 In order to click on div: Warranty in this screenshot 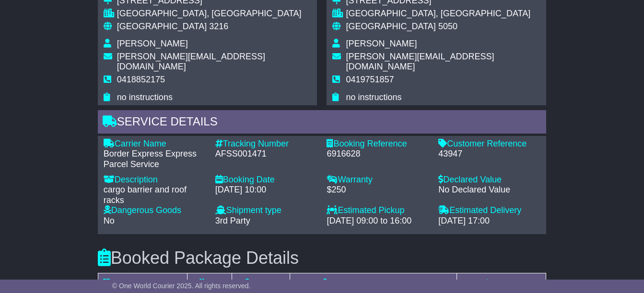, I will do `click(377, 180)`.